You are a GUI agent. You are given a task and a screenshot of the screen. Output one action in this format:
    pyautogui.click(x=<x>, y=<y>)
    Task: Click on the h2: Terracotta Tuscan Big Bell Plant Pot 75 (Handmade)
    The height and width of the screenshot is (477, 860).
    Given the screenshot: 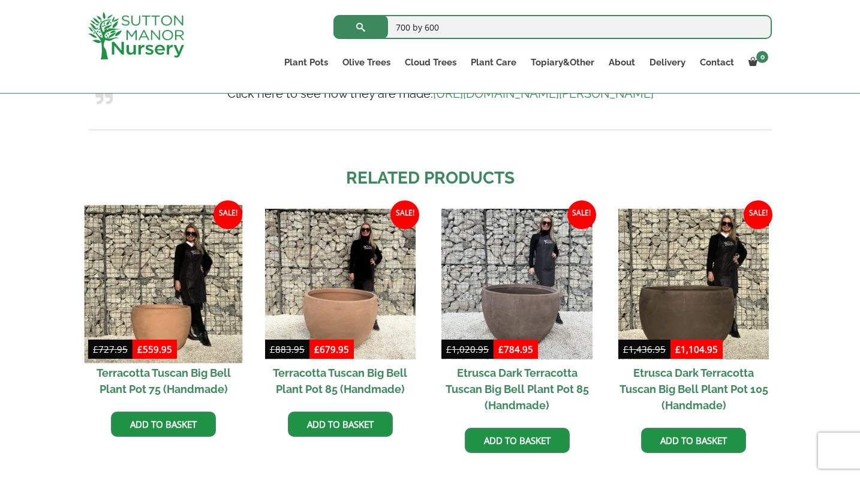 What is the action you would take?
    pyautogui.click(x=163, y=381)
    